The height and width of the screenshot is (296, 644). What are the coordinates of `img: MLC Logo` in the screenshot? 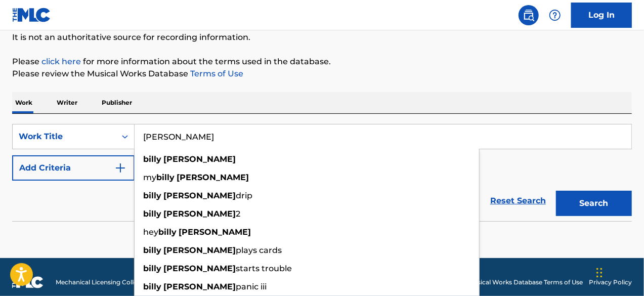 It's located at (32, 15).